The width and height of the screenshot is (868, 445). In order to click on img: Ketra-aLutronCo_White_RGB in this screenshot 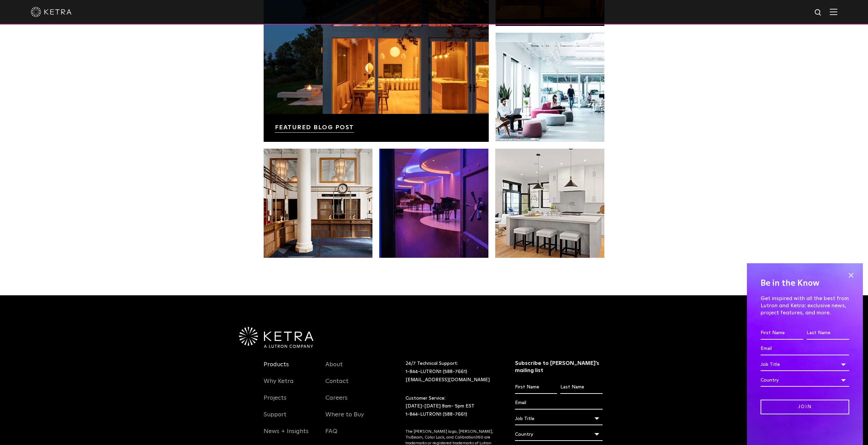, I will do `click(276, 338)`.